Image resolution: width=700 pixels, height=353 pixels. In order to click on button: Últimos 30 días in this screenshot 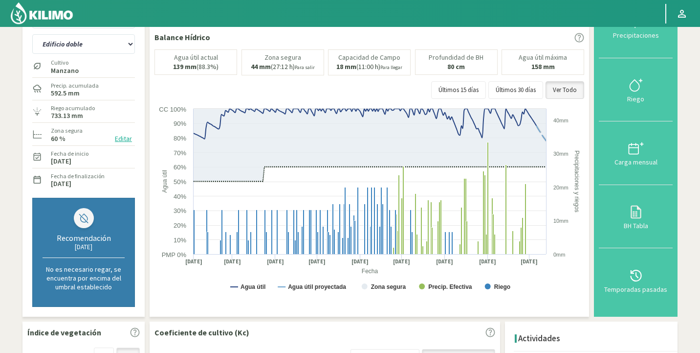, I will do `click(516, 90)`.